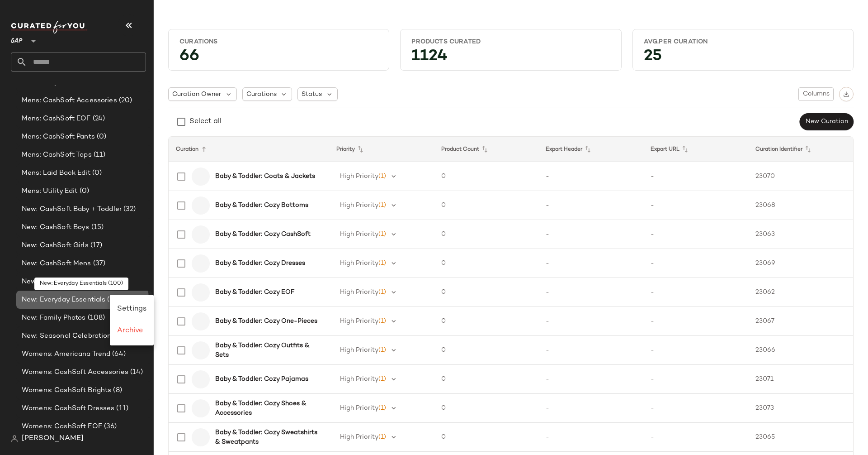 The width and height of the screenshot is (868, 455). I want to click on span: Status, so click(312, 94).